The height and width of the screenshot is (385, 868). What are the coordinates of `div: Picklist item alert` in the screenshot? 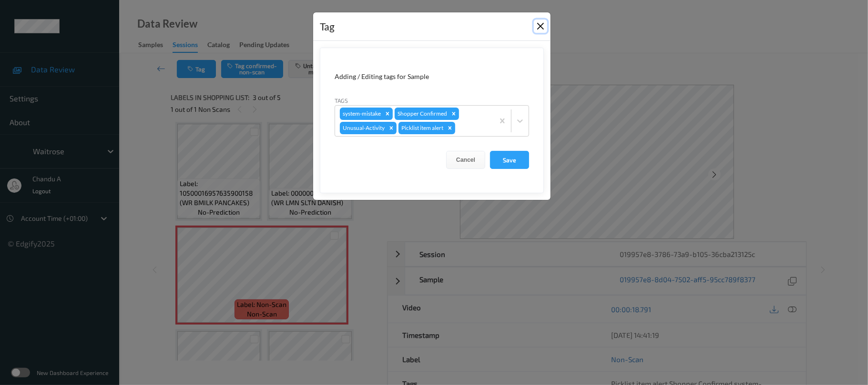 It's located at (421, 128).